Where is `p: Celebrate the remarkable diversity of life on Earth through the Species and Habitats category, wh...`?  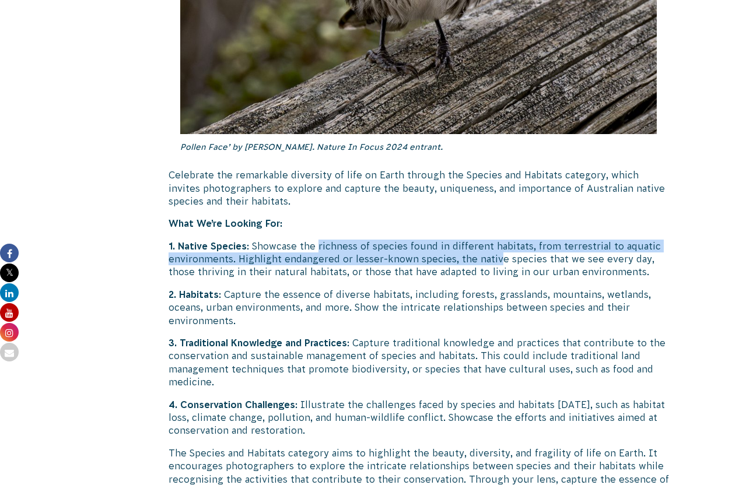
p: Celebrate the remarkable diversity of life on Earth through the Species and Habitats category, wh... is located at coordinates (419, 188).